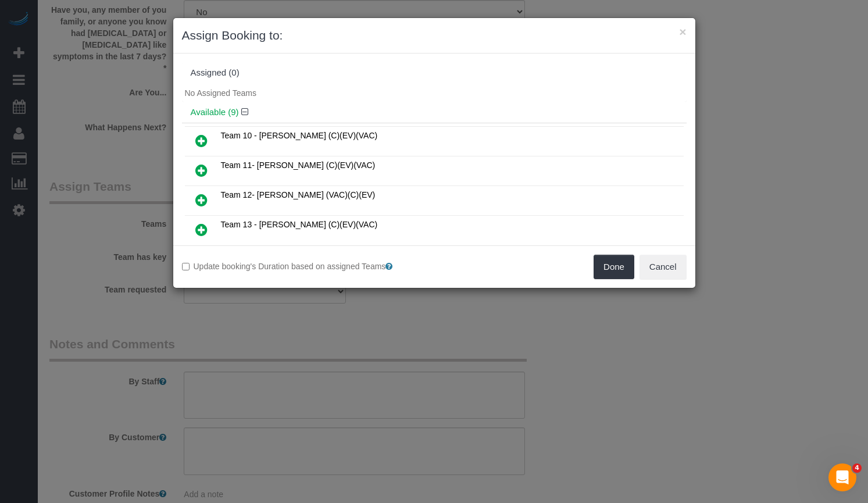  Describe the element at coordinates (663, 267) in the screenshot. I see `button: Cancel` at that location.